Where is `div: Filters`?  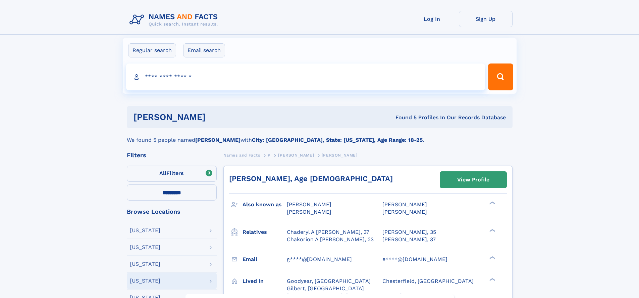
div: Filters is located at coordinates (172, 155).